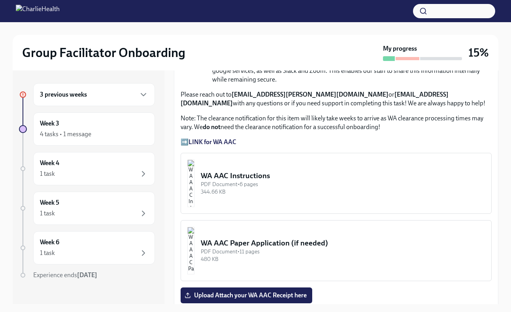  I want to click on h6: Week 6, so click(49, 242).